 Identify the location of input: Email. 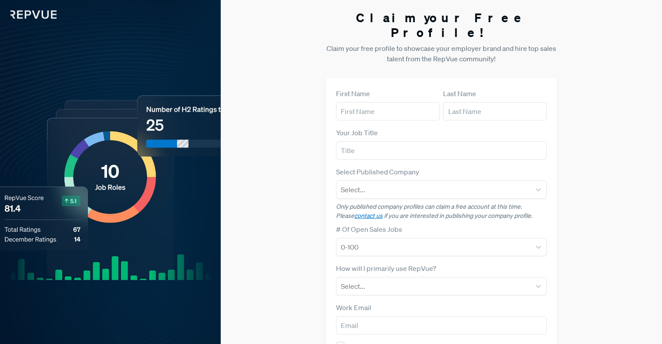
(441, 325).